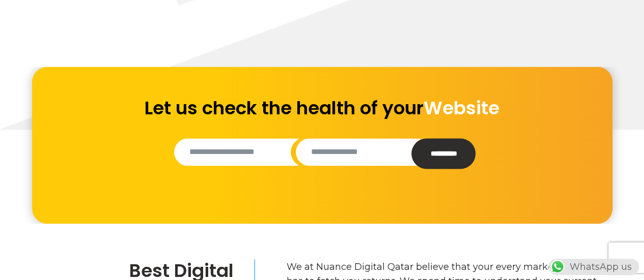 This screenshot has width=644, height=280. I want to click on img: WhatsApp, so click(557, 267).